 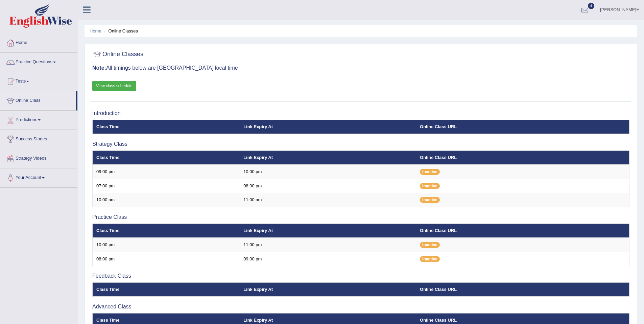 What do you see at coordinates (39, 139) in the screenshot?
I see `a: Success Stories` at bounding box center [39, 139].